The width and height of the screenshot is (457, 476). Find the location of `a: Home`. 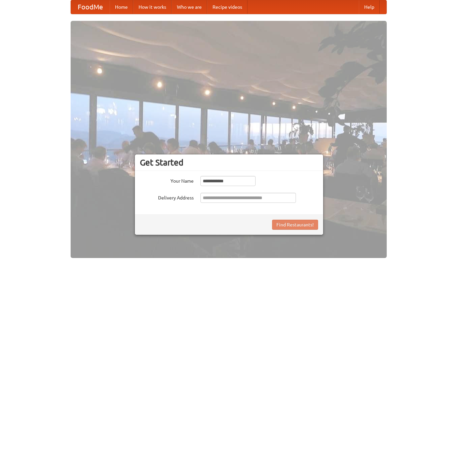

a: Home is located at coordinates (121, 7).